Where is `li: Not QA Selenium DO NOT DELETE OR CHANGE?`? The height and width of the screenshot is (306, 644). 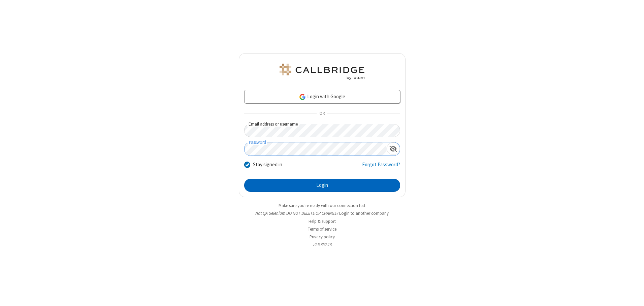
li: Not QA Selenium DO NOT DELETE OR CHANGE? is located at coordinates (322, 213).